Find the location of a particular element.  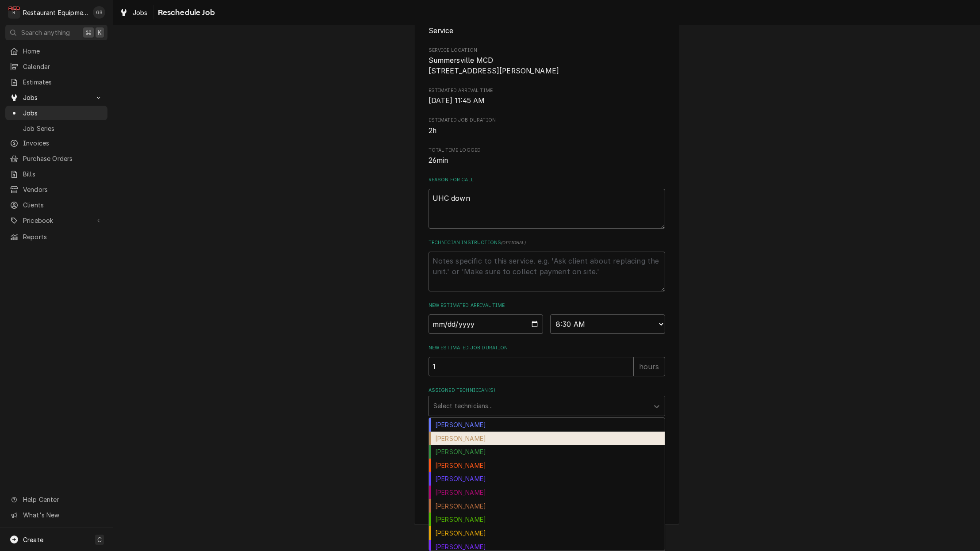

label: Technician Instructions is located at coordinates (547, 242).